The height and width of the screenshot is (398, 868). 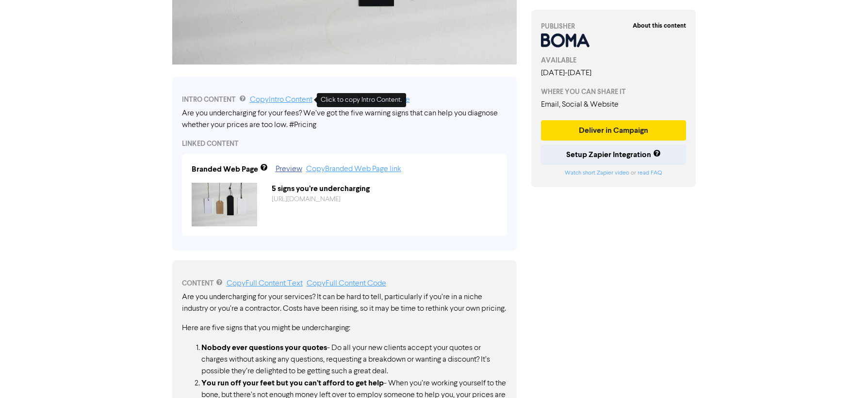 I want to click on button: Setup Zapier Integration, so click(x=614, y=155).